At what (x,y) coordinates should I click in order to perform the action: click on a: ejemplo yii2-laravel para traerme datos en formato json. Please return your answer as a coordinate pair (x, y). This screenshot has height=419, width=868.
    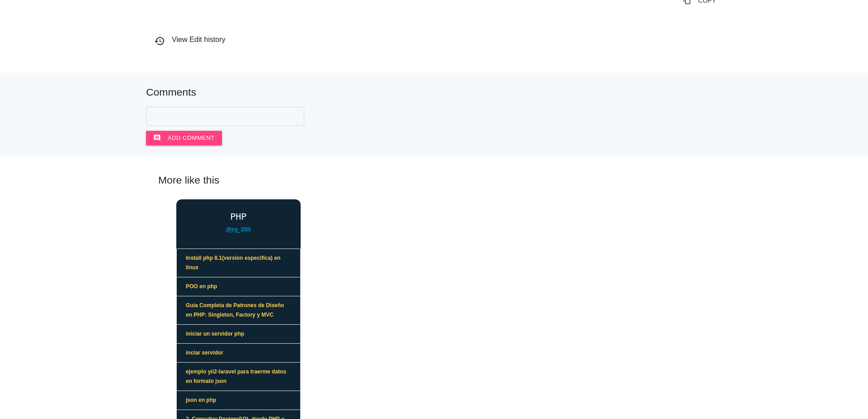
    Looking at the image, I should click on (238, 377).